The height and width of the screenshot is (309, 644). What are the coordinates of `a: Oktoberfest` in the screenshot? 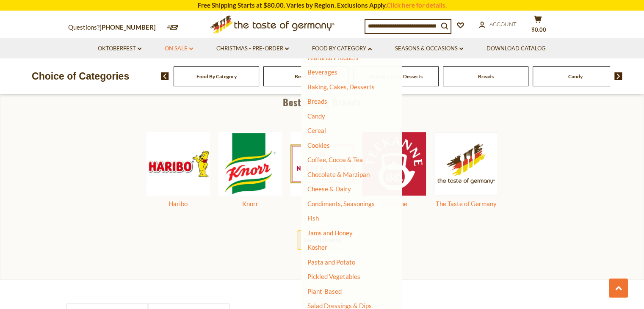 It's located at (120, 49).